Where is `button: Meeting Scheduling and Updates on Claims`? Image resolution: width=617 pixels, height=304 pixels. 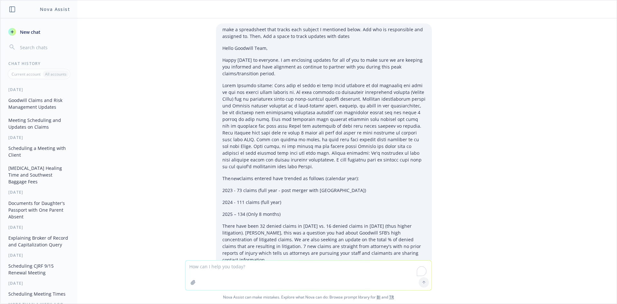 button: Meeting Scheduling and Updates on Claims is located at coordinates (39, 123).